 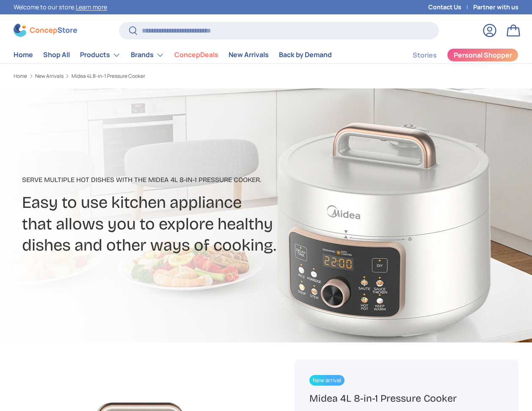 I want to click on h1: Midea 4L 8-in-1 Pressure Cooker, so click(x=406, y=398).